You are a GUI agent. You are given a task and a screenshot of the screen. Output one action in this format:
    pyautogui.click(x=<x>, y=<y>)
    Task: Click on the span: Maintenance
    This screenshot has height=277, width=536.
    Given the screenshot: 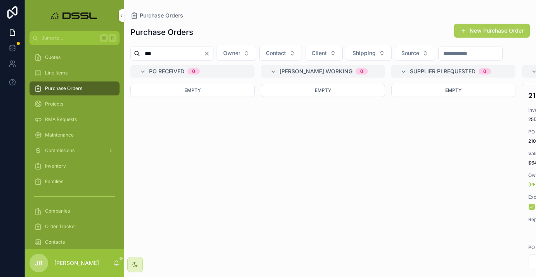 What is the action you would take?
    pyautogui.click(x=59, y=135)
    